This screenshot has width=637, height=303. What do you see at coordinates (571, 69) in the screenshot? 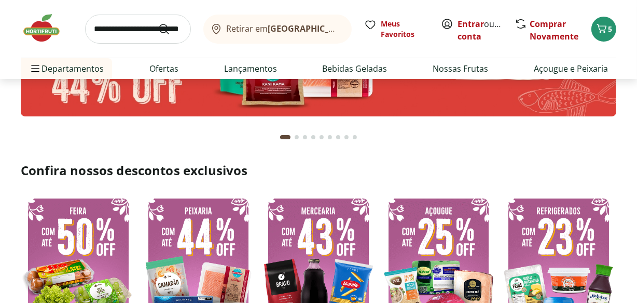
I see `a: Açougue e Peixaria` at bounding box center [571, 69].